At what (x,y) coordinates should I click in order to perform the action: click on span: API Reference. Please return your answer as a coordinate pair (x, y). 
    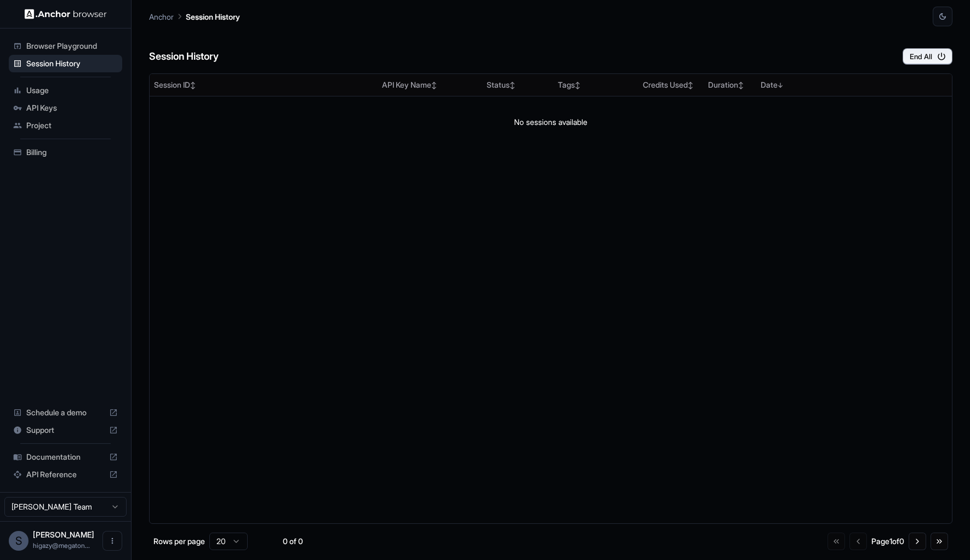
    Looking at the image, I should click on (65, 474).